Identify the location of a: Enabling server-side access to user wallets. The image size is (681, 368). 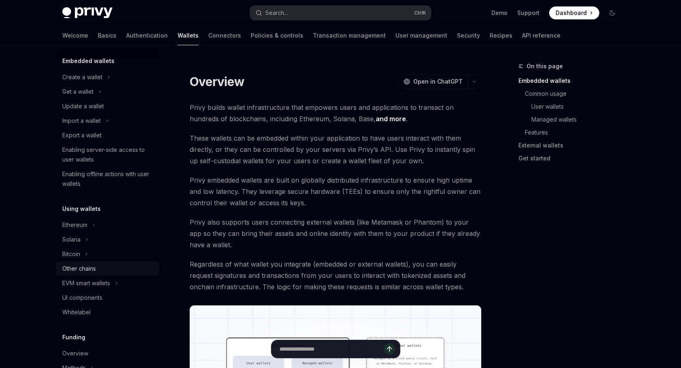
(108, 155).